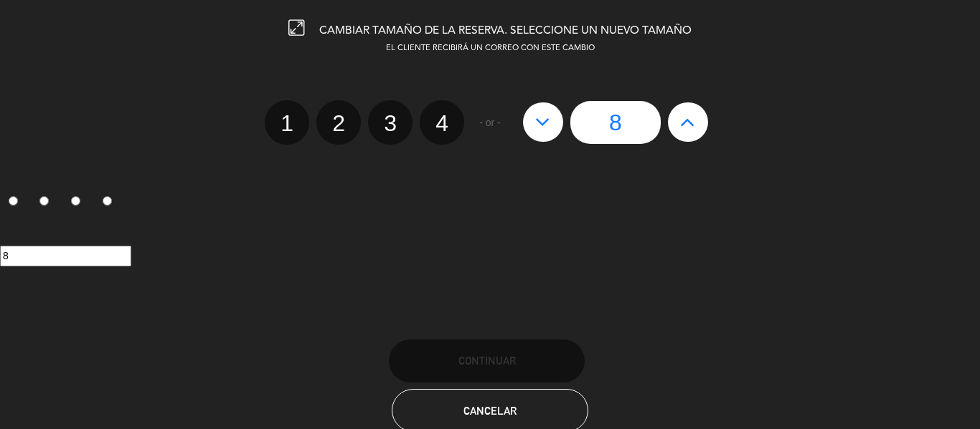 The width and height of the screenshot is (980, 429). Describe the element at coordinates (13, 201) in the screenshot. I see `input: 1` at that location.